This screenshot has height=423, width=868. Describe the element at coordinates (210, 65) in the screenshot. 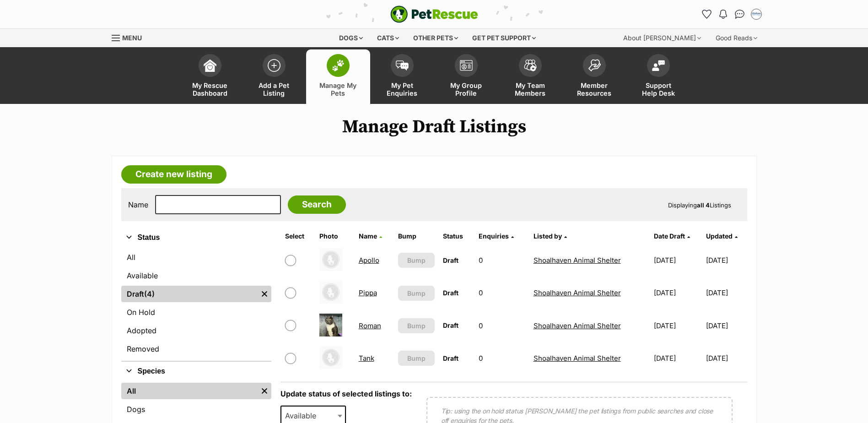

I see `img: dashboard-icon-eb2f2d2d3e046f16d808141f083e7271f6b2e854fb5c12c21221c1fb7104beca.svg` at that location.